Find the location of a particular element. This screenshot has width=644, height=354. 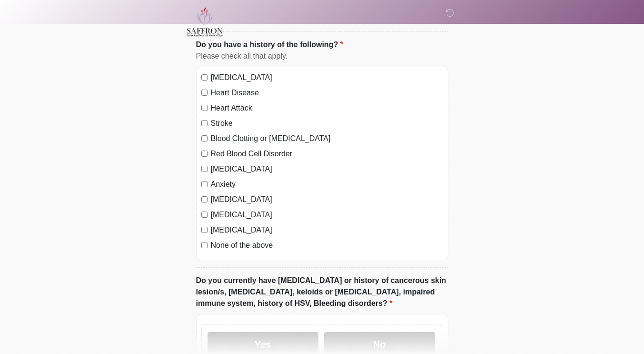

label: Heart Disease is located at coordinates (327, 93).